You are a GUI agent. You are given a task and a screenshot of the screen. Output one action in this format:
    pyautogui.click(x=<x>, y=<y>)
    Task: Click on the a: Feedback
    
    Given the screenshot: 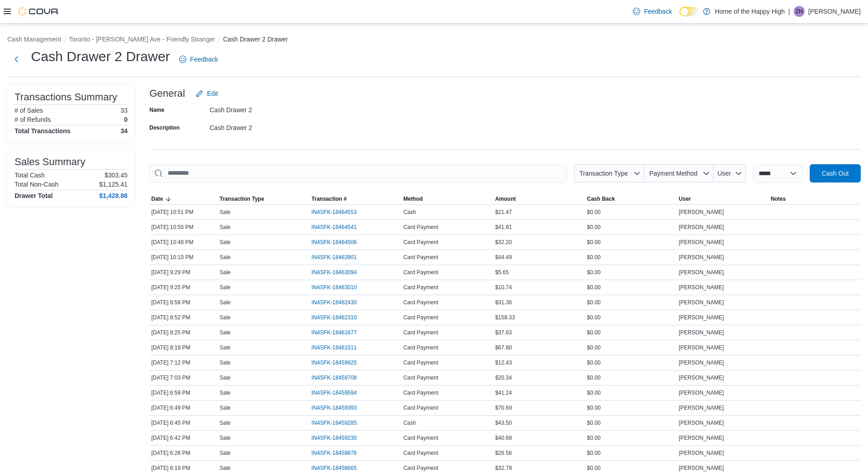 What is the action you would take?
    pyautogui.click(x=198, y=59)
    